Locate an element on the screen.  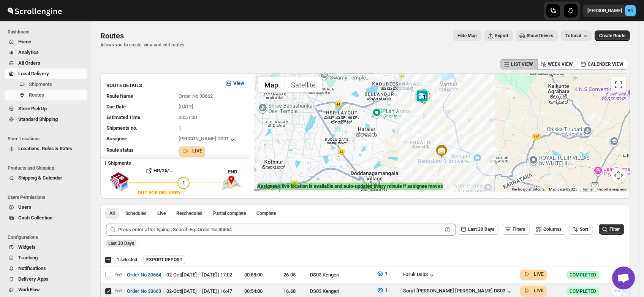
button: Toggle fullscreen view is located at coordinates (619, 85).